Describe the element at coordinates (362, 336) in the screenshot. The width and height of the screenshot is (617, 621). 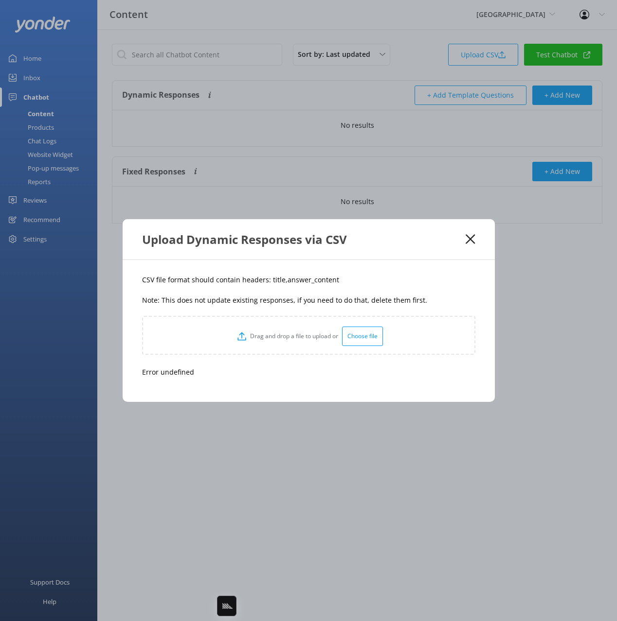
I see `div: Choose file` at that location.